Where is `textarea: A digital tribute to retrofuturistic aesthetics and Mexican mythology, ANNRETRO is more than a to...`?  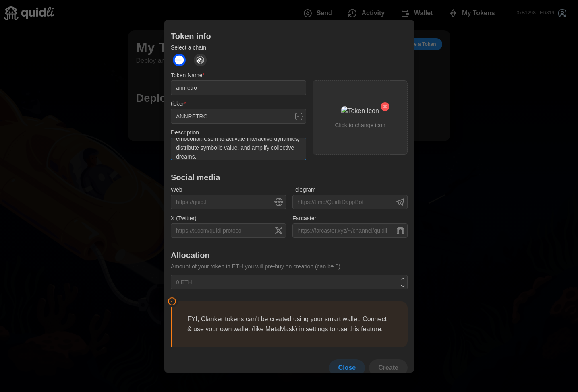 textarea: A digital tribute to retrofuturistic aesthetics and Mexican mythology, ANNRETRO is more than a to... is located at coordinates (238, 149).